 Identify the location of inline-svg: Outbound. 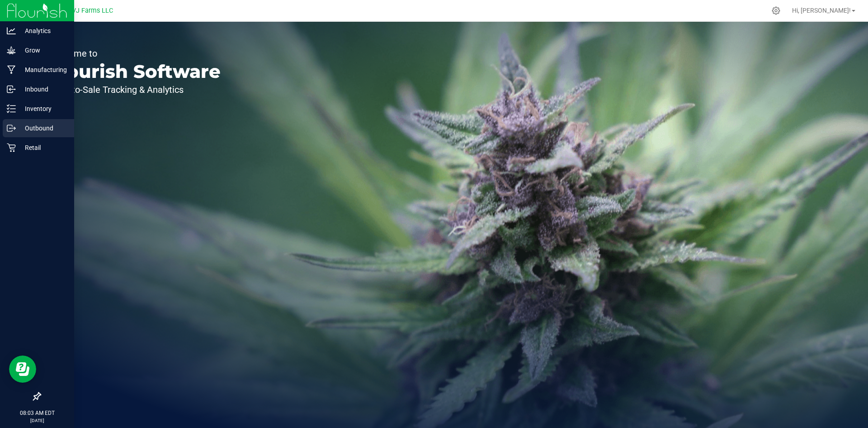
(11, 128).